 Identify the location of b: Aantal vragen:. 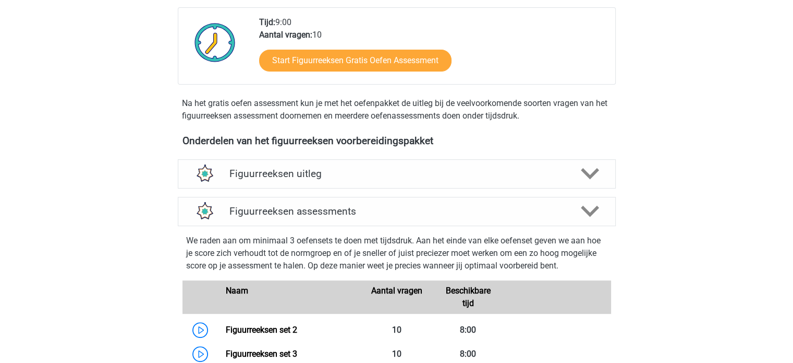
(286, 34).